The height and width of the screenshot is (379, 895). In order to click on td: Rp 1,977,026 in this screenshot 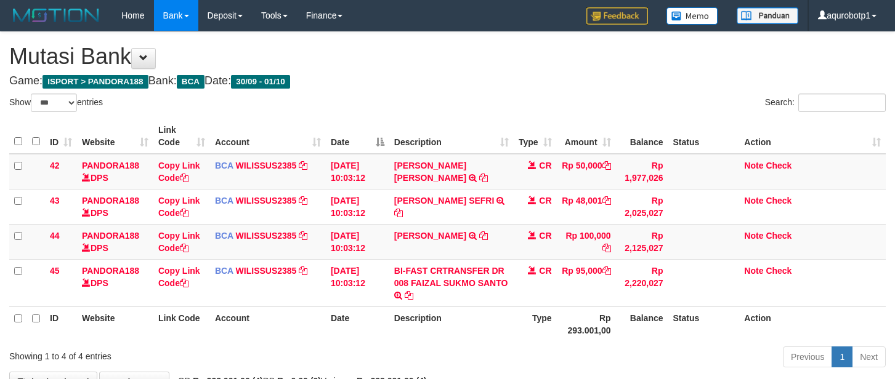, I will do `click(642, 172)`.